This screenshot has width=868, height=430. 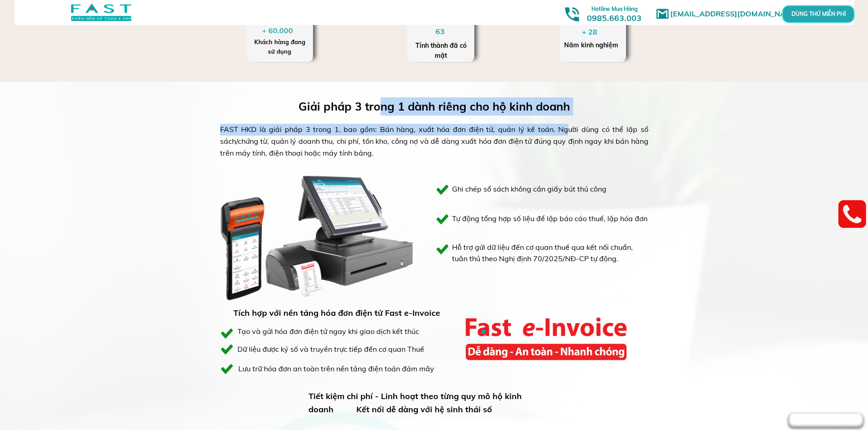 I want to click on p: DÙNG THỬ MIỄN PHÍ, so click(x=818, y=13).